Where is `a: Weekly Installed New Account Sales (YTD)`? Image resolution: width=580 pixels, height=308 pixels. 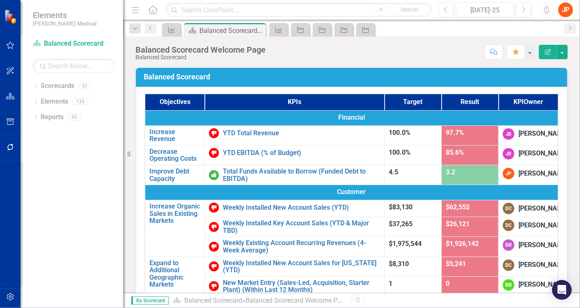 a: Weekly Installed New Account Sales (YTD) is located at coordinates (302, 207).